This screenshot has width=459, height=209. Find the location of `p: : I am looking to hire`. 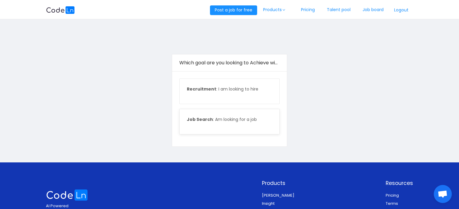

p: : I am looking to hire is located at coordinates (229, 89).